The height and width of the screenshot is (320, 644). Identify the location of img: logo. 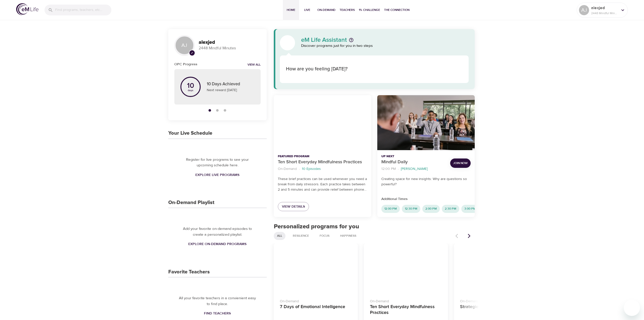
(27, 9).